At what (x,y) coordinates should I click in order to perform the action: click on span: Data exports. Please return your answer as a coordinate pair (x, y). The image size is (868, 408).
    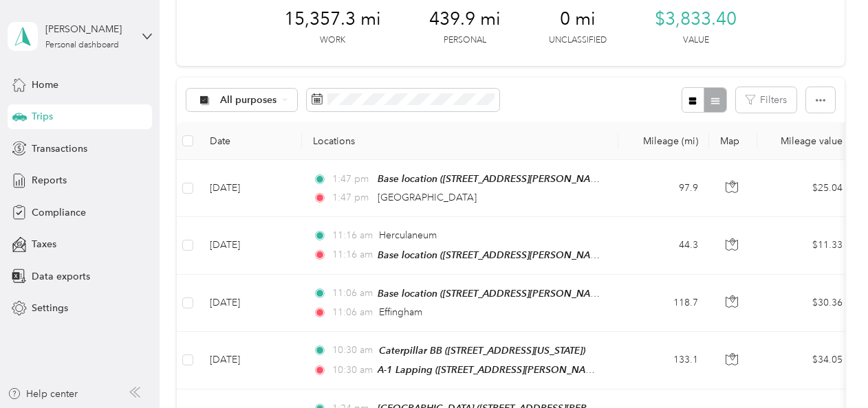
    Looking at the image, I should click on (60, 276).